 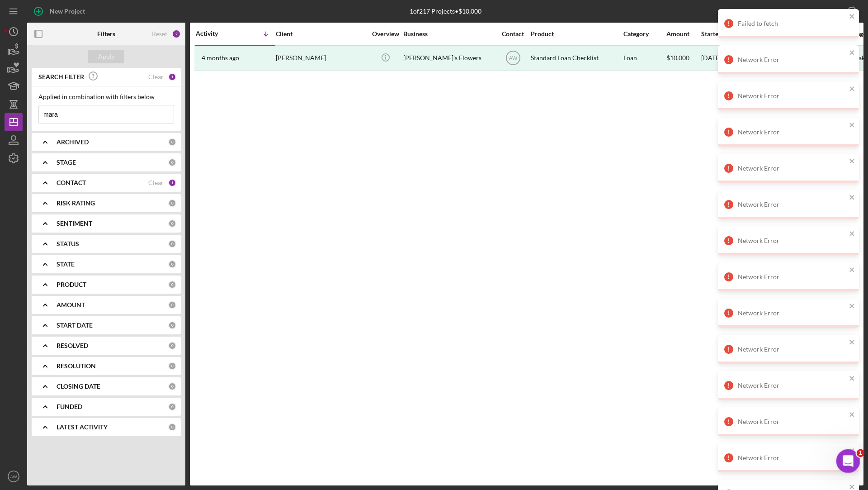 I want to click on b: SENTIMENT, so click(x=74, y=224).